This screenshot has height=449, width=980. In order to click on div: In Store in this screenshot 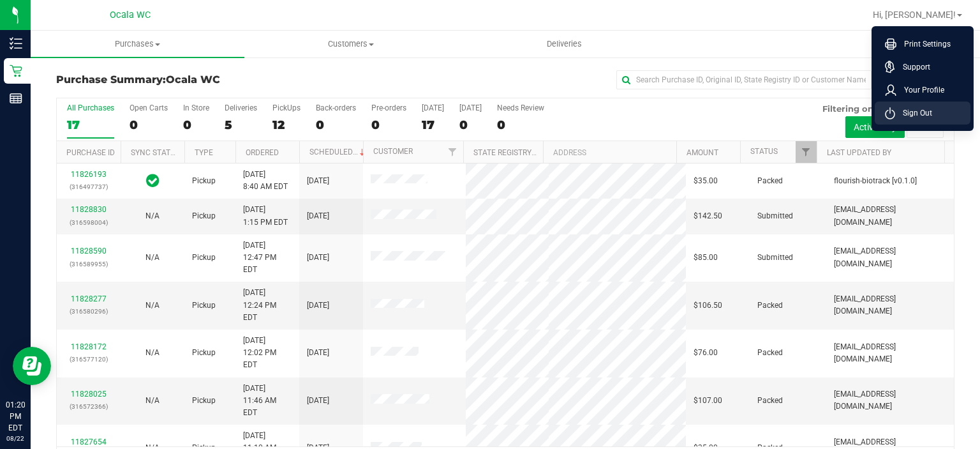, I will do `click(196, 108)`.